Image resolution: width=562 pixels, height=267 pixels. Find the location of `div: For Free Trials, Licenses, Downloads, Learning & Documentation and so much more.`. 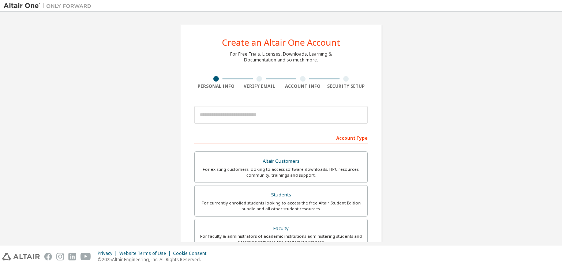

div: For Free Trials, Licenses, Downloads, Learning & Documentation and so much more. is located at coordinates (281, 57).